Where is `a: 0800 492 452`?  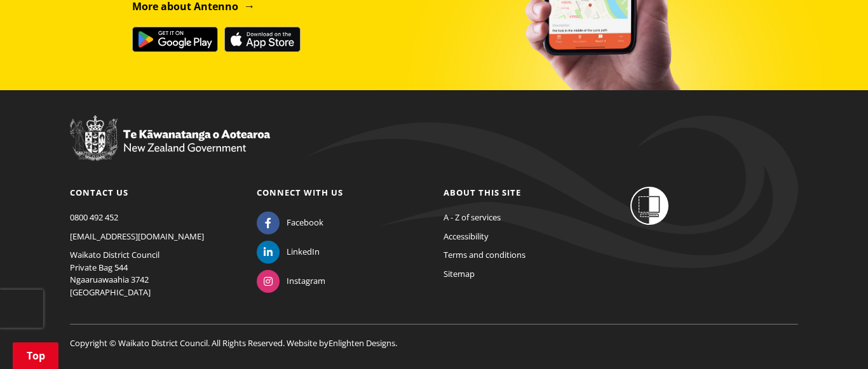
a: 0800 492 452 is located at coordinates (94, 217).